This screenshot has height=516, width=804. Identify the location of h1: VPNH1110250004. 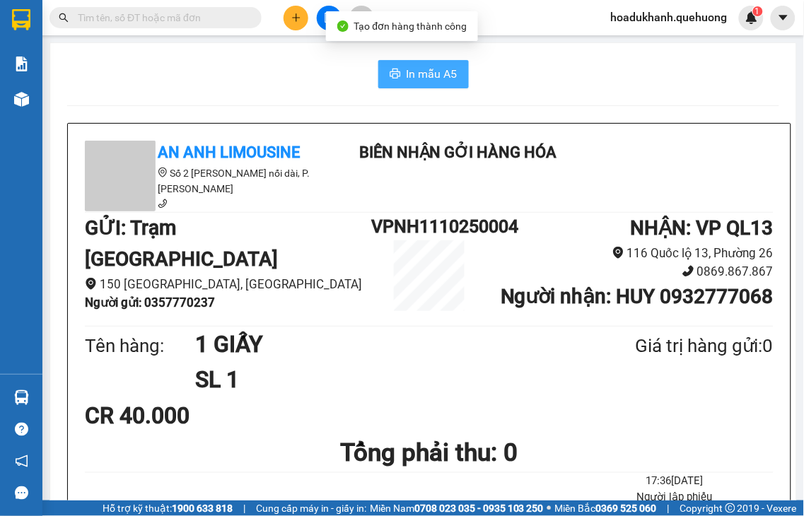
(429, 226).